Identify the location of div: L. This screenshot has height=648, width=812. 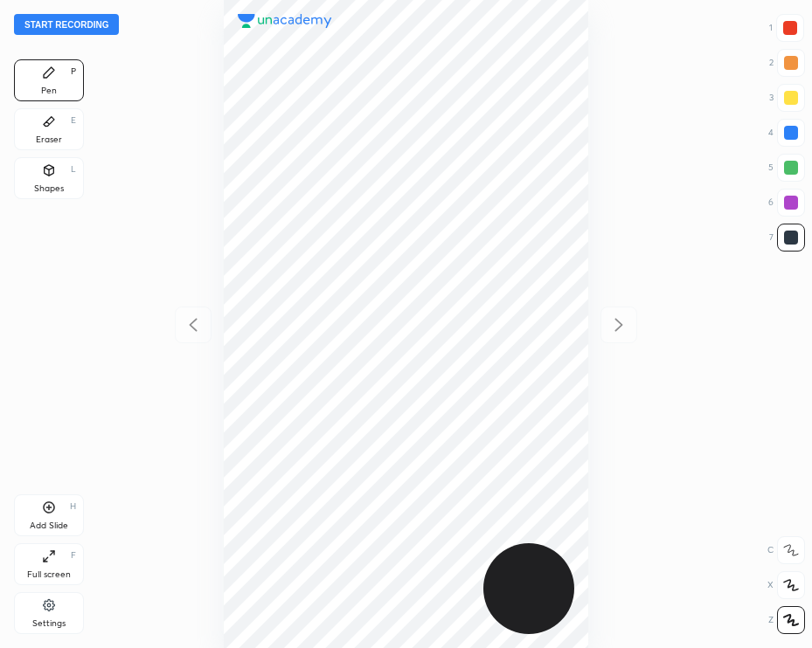
(73, 170).